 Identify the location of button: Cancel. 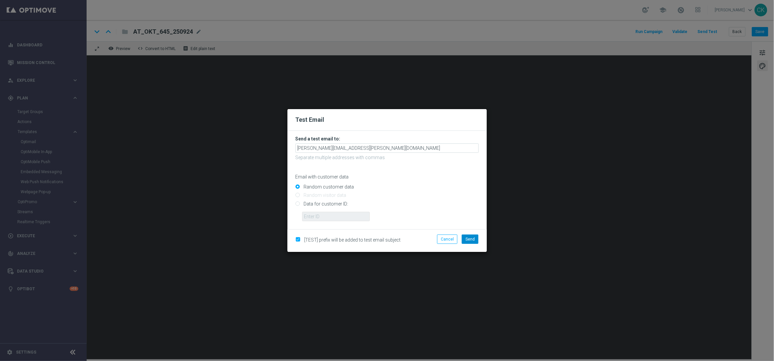
(447, 239).